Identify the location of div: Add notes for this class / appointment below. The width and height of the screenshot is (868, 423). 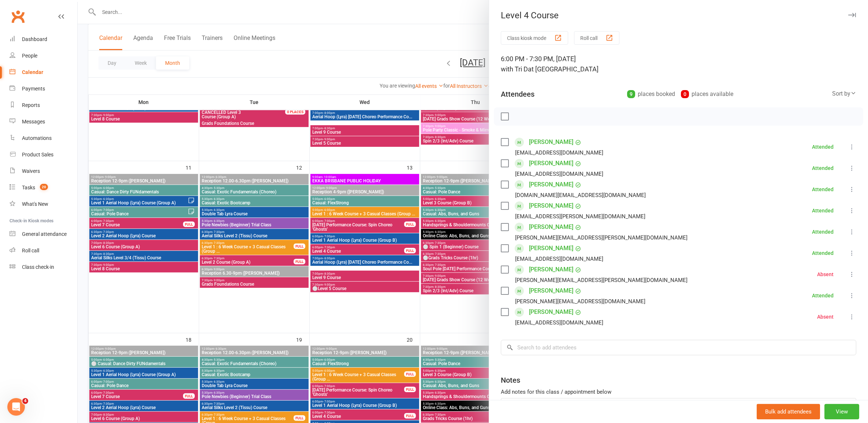
(679, 392).